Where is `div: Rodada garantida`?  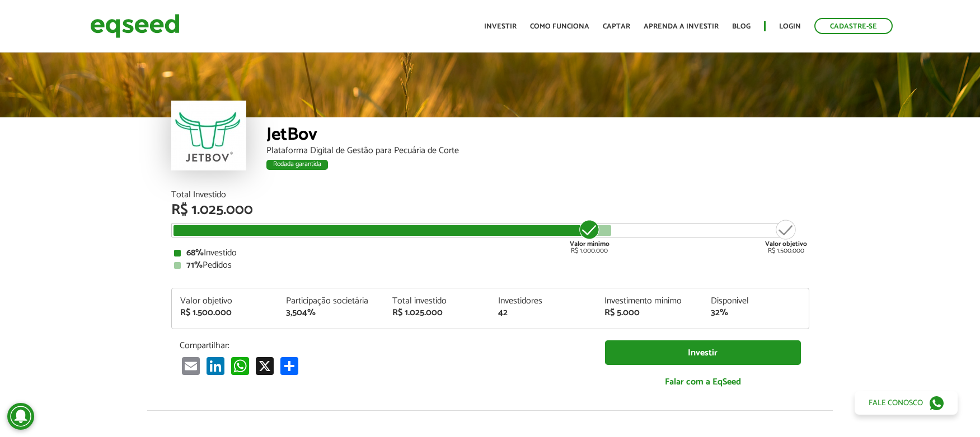 div: Rodada garantida is located at coordinates (298, 165).